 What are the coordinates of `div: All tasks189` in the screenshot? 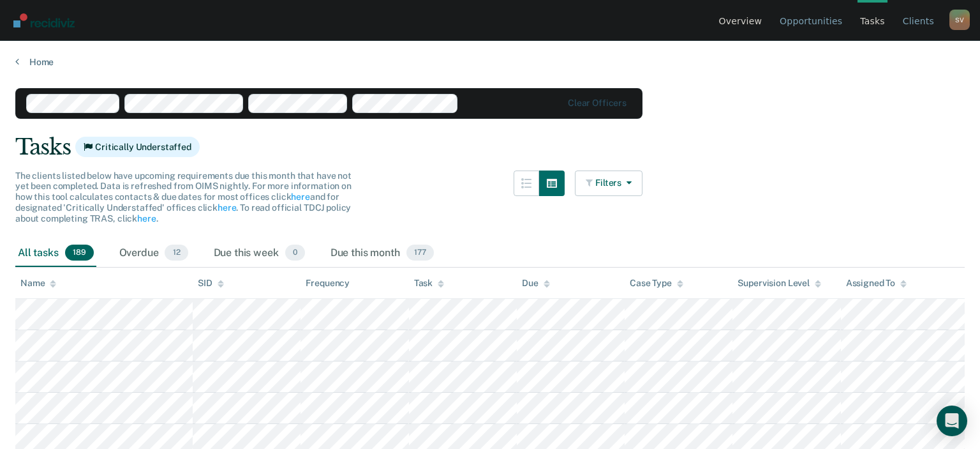 It's located at (56, 253).